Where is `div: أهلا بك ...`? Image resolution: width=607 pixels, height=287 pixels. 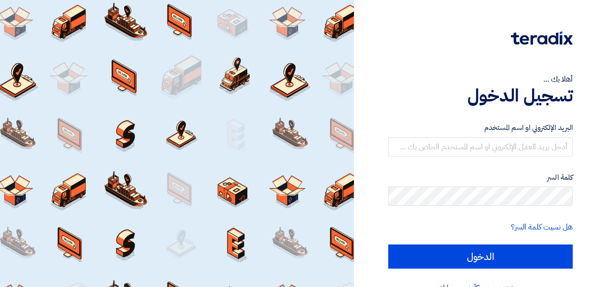
div: أهلا بك ... is located at coordinates (481, 79).